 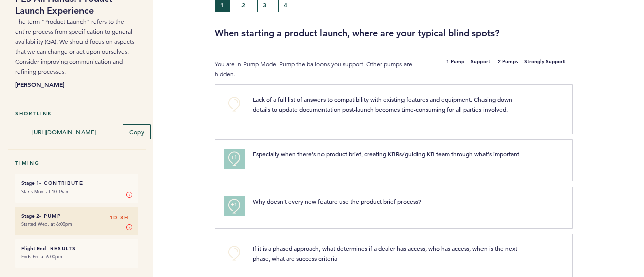 What do you see at coordinates (76, 216) in the screenshot?
I see `h6: - Pump` at bounding box center [76, 216].